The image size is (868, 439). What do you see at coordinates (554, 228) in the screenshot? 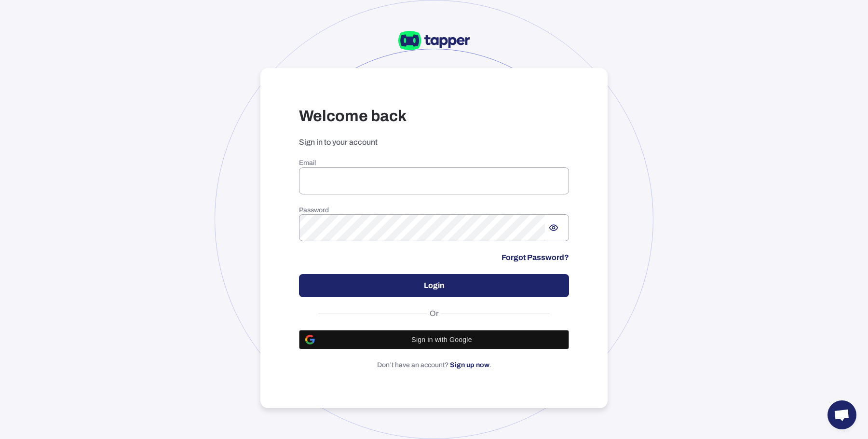
I see `button: Show password` at bounding box center [554, 228].